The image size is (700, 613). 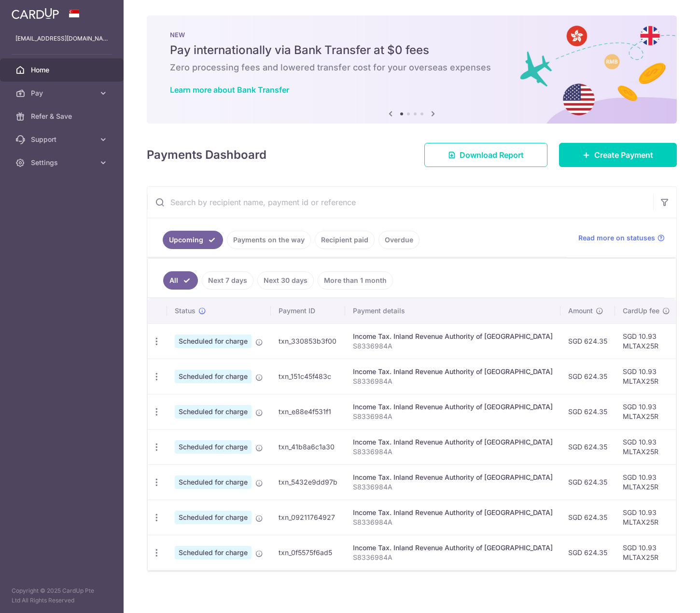 I want to click on th: Payment ID, so click(x=308, y=311).